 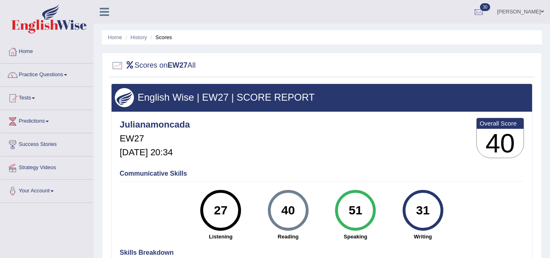 I want to click on a: Success Stories, so click(x=47, y=143).